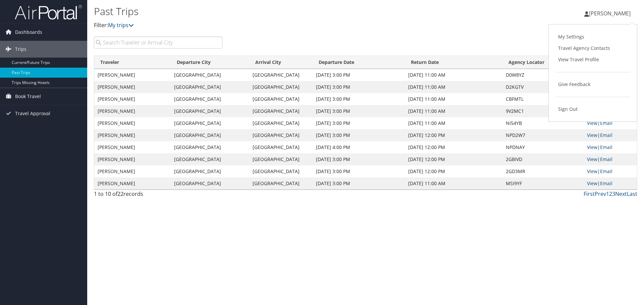 The width and height of the screenshot is (644, 305). I want to click on span: Travel Approval, so click(32, 114).